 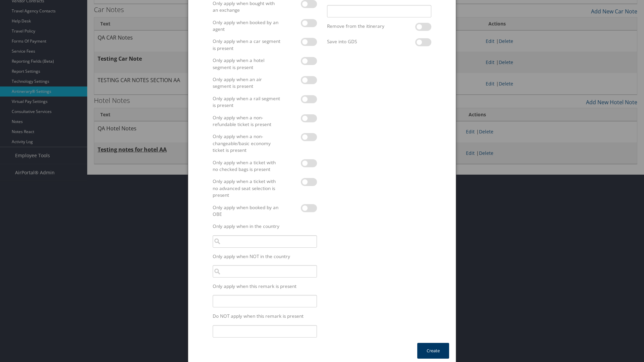 What do you see at coordinates (247, 188) in the screenshot?
I see `label: Only apply when a ticket with no advanced seat selection is present` at bounding box center [247, 188].